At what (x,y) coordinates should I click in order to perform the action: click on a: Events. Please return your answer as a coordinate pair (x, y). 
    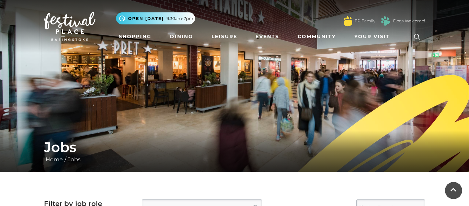
    Looking at the image, I should click on (267, 36).